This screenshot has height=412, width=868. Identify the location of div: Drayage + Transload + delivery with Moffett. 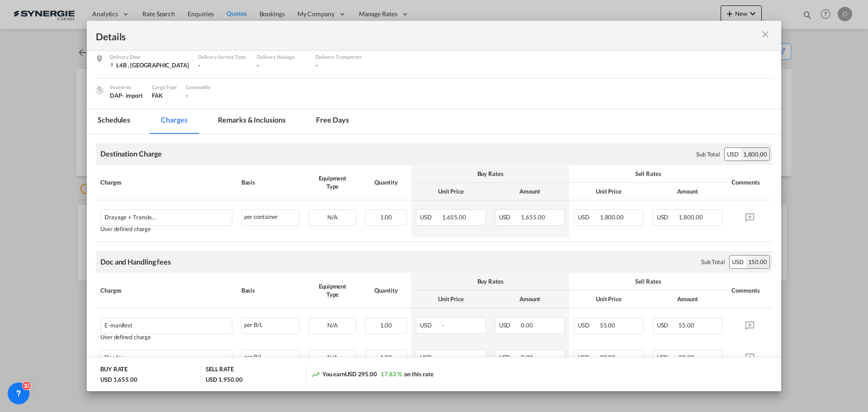
(150, 215).